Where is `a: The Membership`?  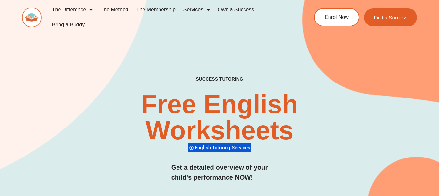
a: The Membership is located at coordinates (156, 10).